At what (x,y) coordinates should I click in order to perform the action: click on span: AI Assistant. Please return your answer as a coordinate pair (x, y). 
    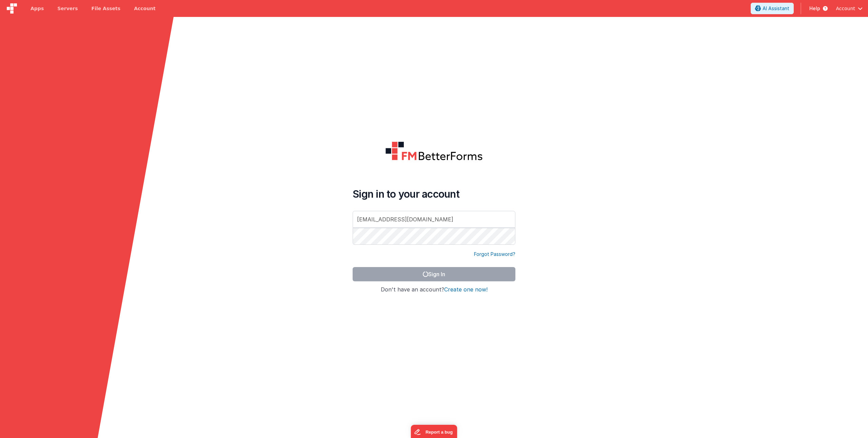
    Looking at the image, I should click on (776, 8).